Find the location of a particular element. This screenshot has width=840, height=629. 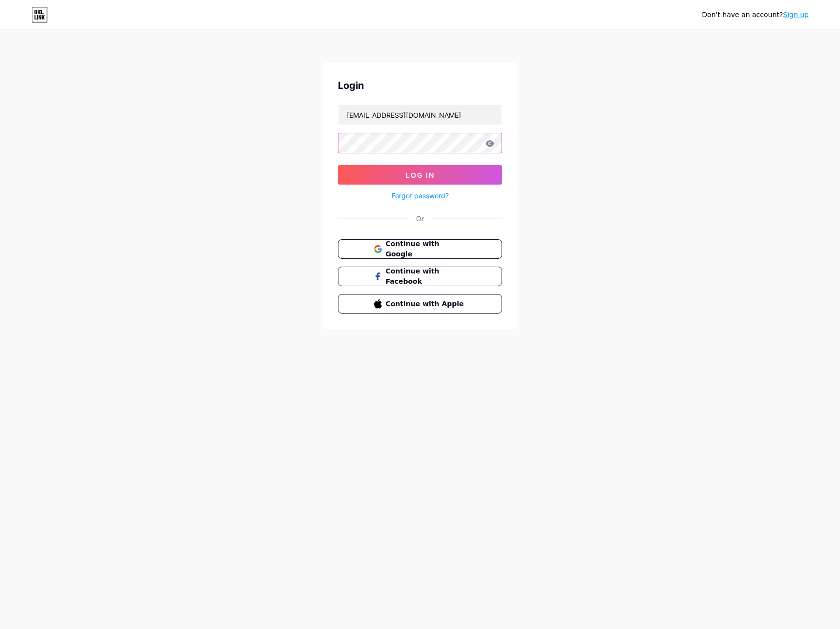

button: Log In is located at coordinates (420, 175).